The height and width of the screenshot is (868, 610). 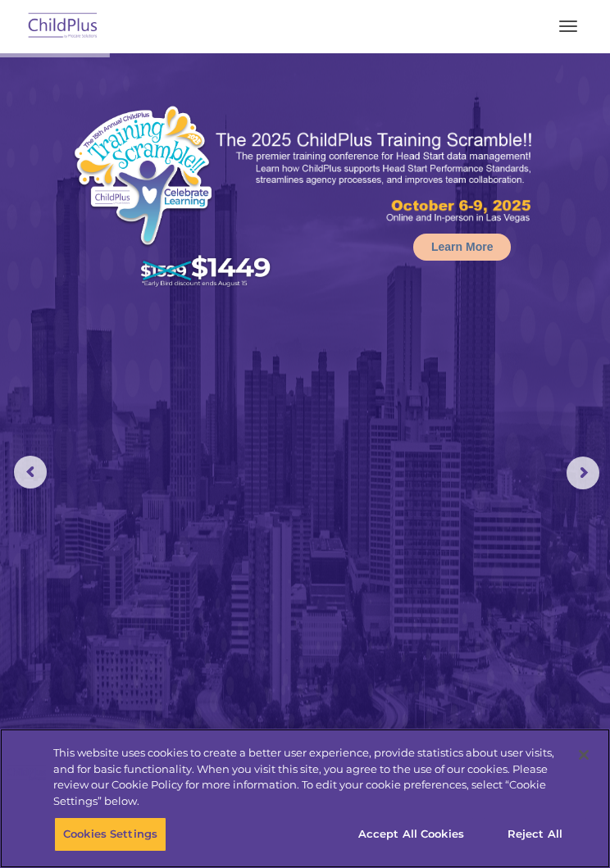 What do you see at coordinates (309, 777) in the screenshot?
I see `div: This website uses cookies to create a better user experience, provide statistics about user visit...` at bounding box center [309, 777].